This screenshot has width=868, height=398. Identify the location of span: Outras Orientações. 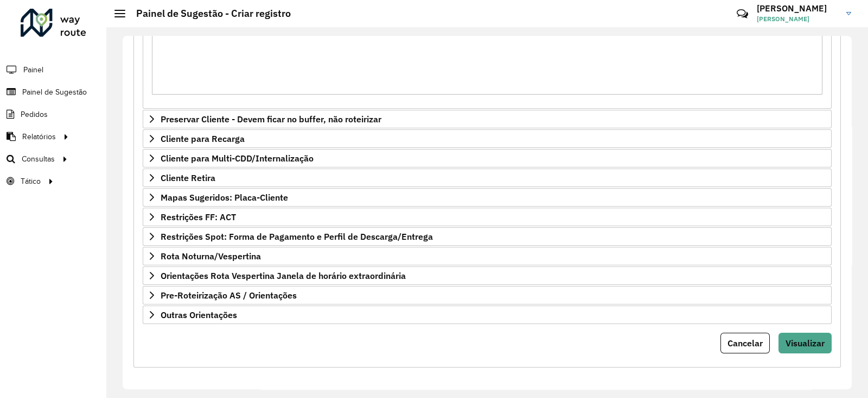
(198, 315).